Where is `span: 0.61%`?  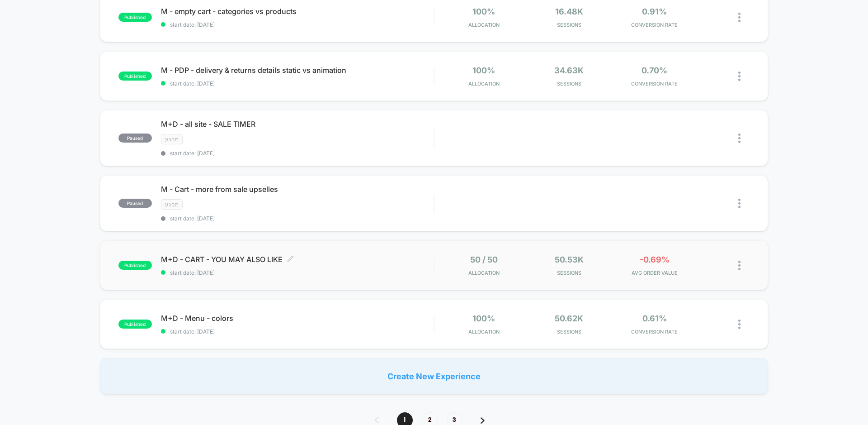
span: 0.61% is located at coordinates (655, 318).